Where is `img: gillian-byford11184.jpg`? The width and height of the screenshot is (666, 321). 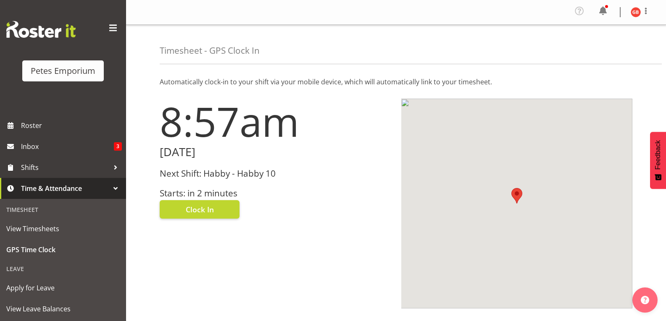
img: gillian-byford11184.jpg is located at coordinates (636, 12).